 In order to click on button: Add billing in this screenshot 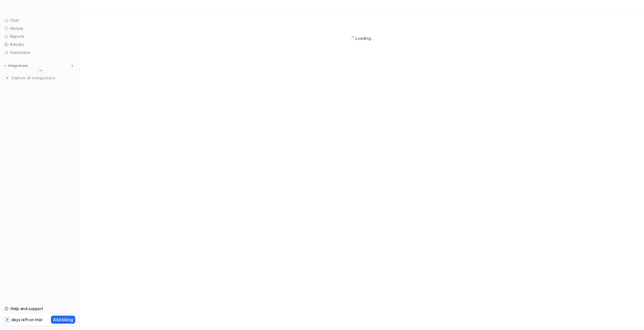, I will do `click(63, 320)`.